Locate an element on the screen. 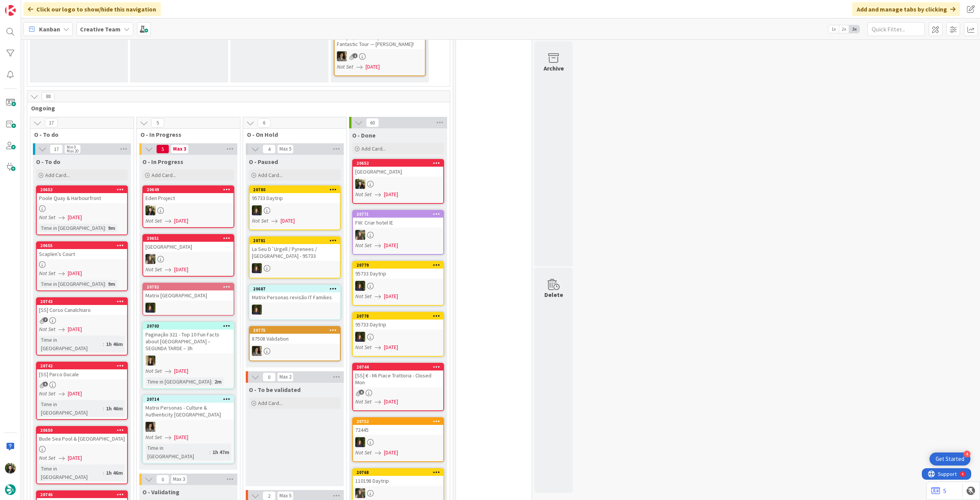 The height and width of the screenshot is (500, 980). input: Quick Filter... is located at coordinates (896, 29).